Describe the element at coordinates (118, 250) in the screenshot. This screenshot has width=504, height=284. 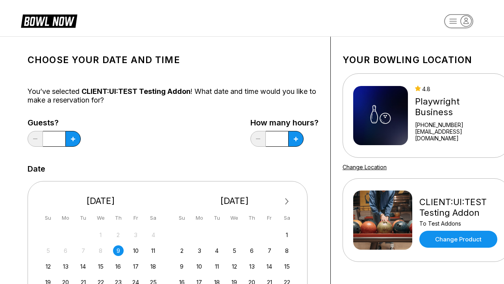
I see `div: Choose Thursday, October 9th, 2025` at that location.